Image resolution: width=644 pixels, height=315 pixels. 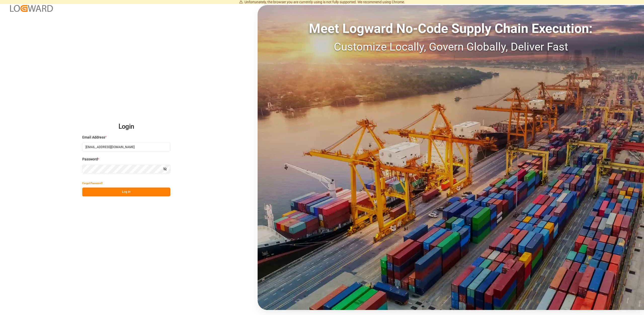 I want to click on div: Meet Logward No-Code Supply Chain Execution:, so click(x=451, y=28).